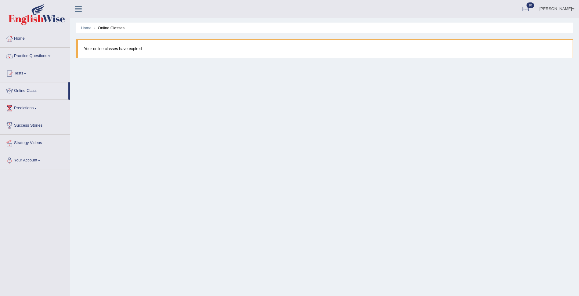  What do you see at coordinates (35, 142) in the screenshot?
I see `a: Strategy Videos` at bounding box center [35, 142].